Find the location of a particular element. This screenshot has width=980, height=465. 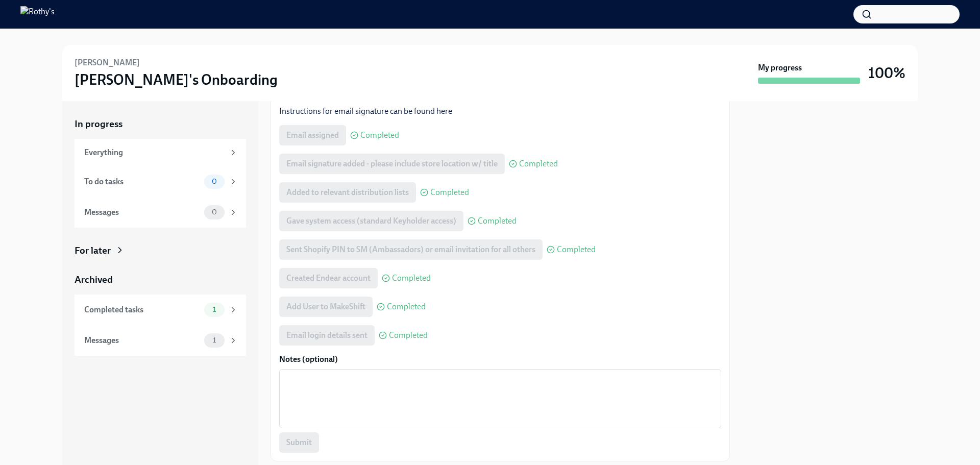

strong: My progress is located at coordinates (780, 68).